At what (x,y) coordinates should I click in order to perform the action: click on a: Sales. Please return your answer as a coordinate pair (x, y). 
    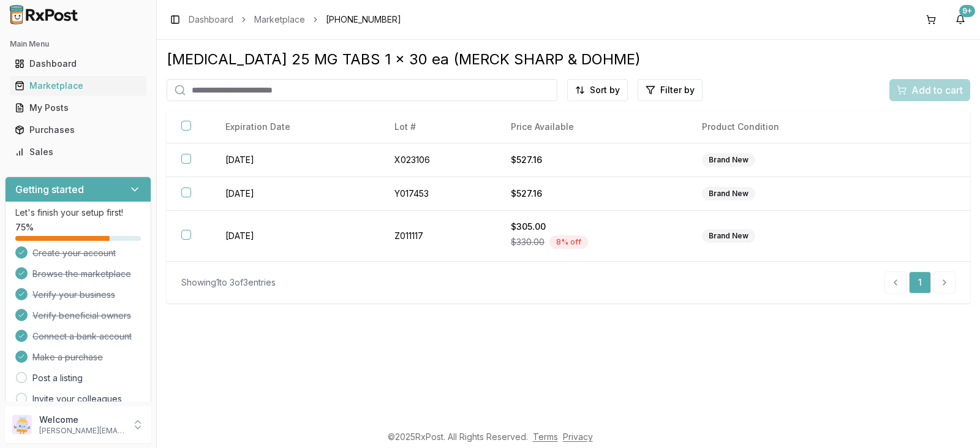
    Looking at the image, I should click on (78, 152).